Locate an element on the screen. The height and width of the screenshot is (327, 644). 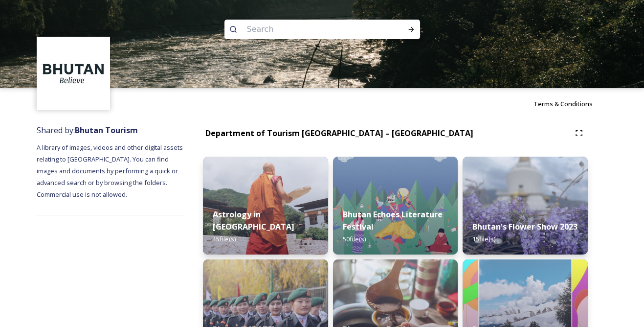
strong: Bhutan Echoes Literature Festival is located at coordinates (393, 221).